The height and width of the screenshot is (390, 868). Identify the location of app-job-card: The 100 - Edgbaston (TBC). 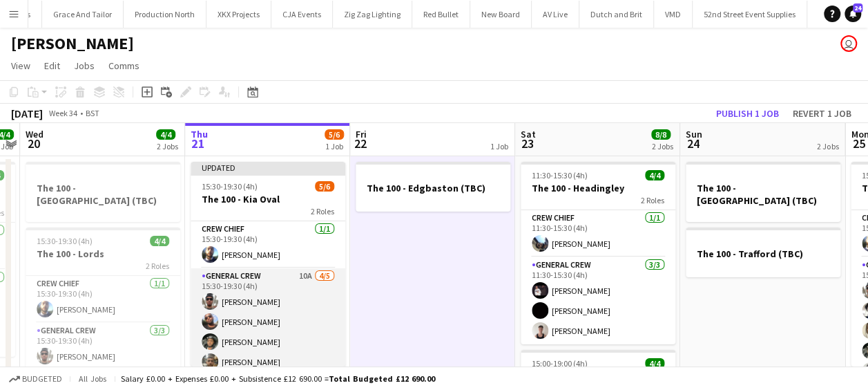
(433, 187).